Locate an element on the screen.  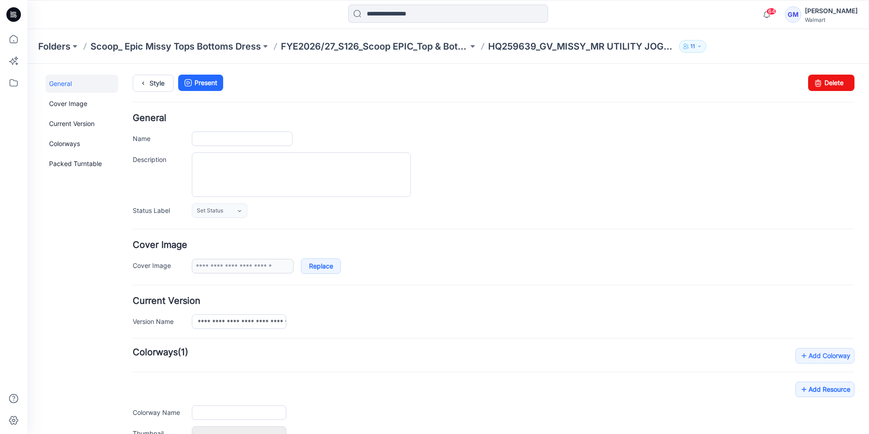
h4: General is located at coordinates (467, 54).